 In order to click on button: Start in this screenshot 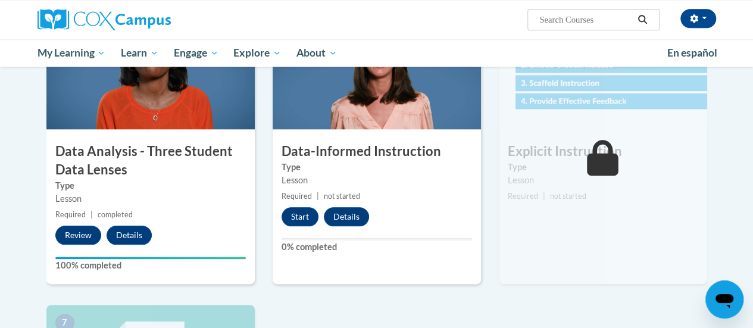, I will do `click(300, 217)`.